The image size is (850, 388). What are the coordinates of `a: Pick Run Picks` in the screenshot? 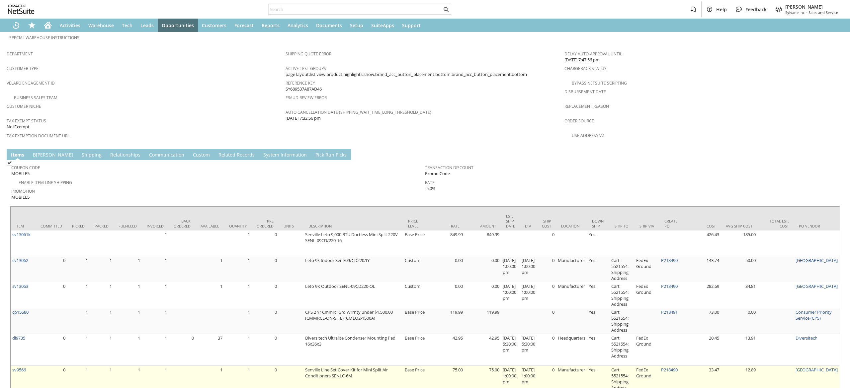 It's located at (331, 155).